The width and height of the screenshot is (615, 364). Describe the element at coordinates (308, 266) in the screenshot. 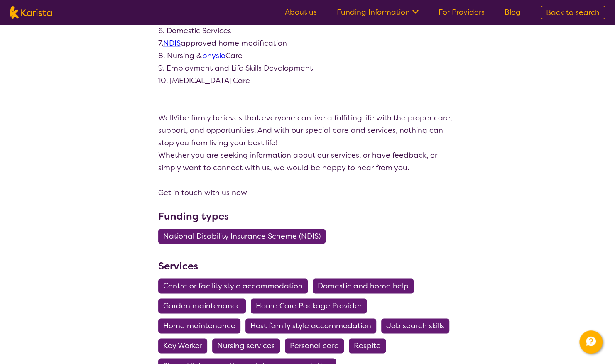

I see `h3: Services` at that location.